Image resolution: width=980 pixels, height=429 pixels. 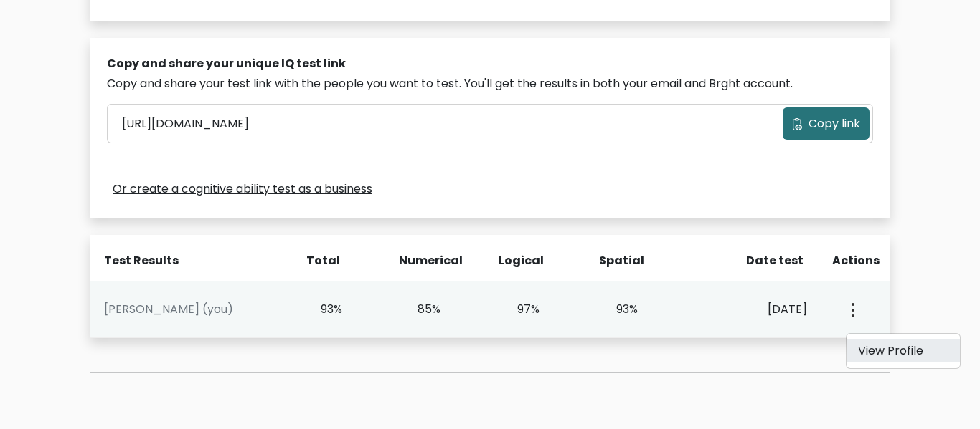 What do you see at coordinates (857, 261) in the screenshot?
I see `div: Actions` at bounding box center [857, 261].